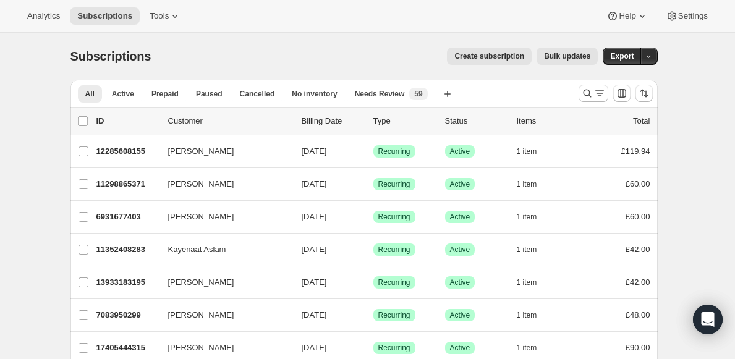 The height and width of the screenshot is (359, 735). I want to click on button: Export, so click(622, 56).